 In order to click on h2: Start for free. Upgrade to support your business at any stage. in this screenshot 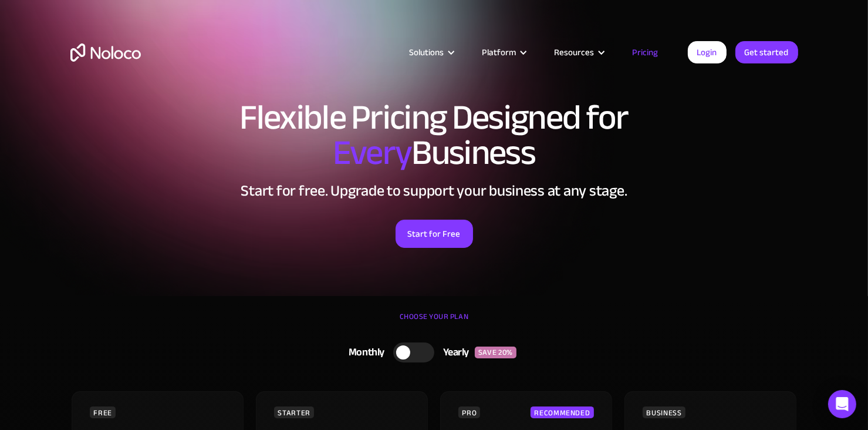, I will do `click(434, 191)`.